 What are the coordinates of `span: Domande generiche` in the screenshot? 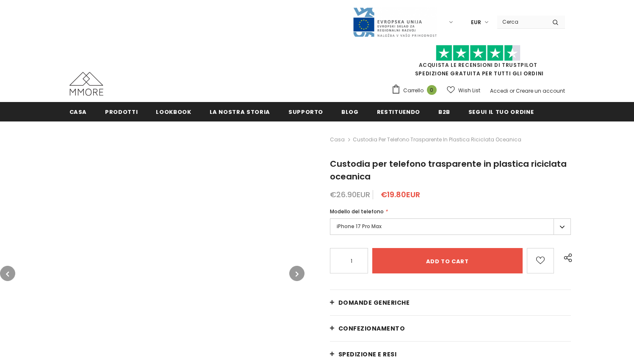 It's located at (374, 302).